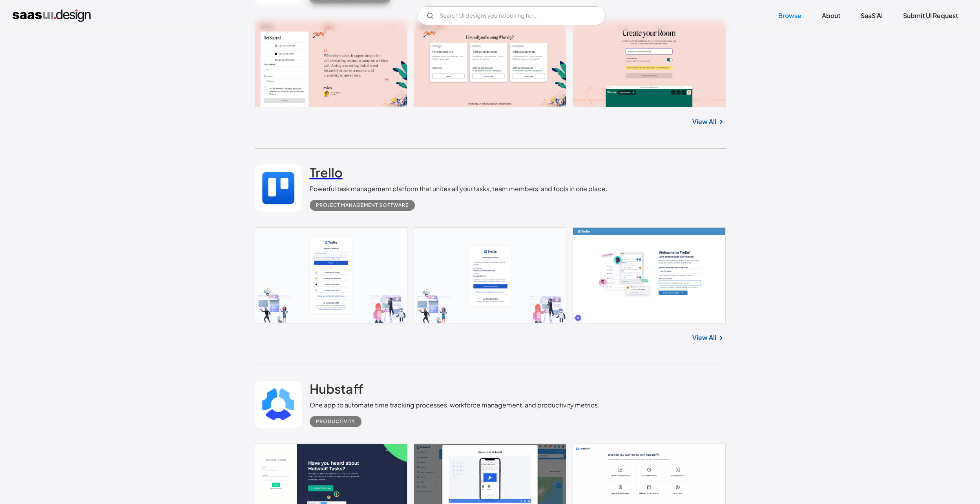 Image resolution: width=980 pixels, height=504 pixels. What do you see at coordinates (790, 16) in the screenshot?
I see `a: Browse` at bounding box center [790, 16].